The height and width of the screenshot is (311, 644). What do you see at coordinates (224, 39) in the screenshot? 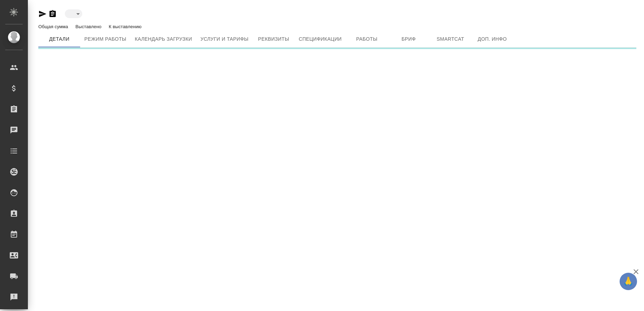
I see `span: Услуги и тарифы` at bounding box center [224, 39].